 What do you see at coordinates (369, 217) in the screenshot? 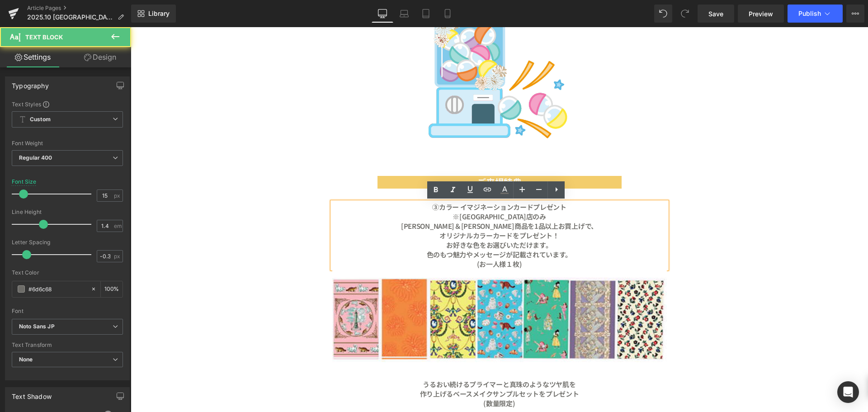
I see `b: お好きな色をお選びいただけます。` at bounding box center [369, 217].